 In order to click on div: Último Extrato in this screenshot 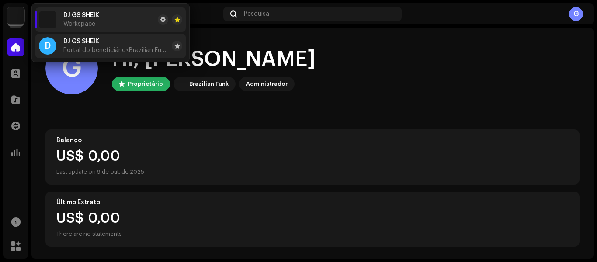, I will do `click(312, 202)`.